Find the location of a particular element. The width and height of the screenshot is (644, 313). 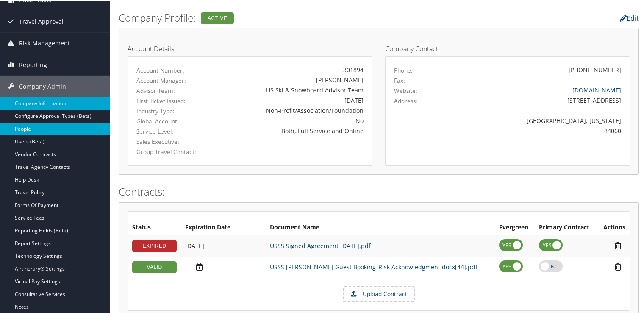

label: Upload Contract is located at coordinates (379, 293).